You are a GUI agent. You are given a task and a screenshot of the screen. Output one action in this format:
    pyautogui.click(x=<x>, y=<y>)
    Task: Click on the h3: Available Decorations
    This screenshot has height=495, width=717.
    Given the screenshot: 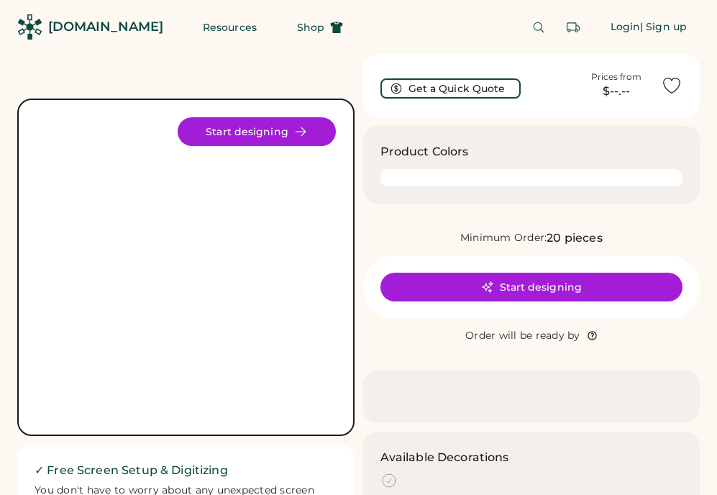 What is the action you would take?
    pyautogui.click(x=444, y=457)
    